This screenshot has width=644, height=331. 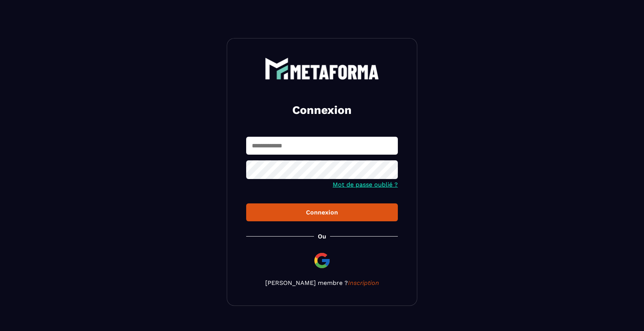 What do you see at coordinates (322, 69) in the screenshot?
I see `img: logo` at bounding box center [322, 69].